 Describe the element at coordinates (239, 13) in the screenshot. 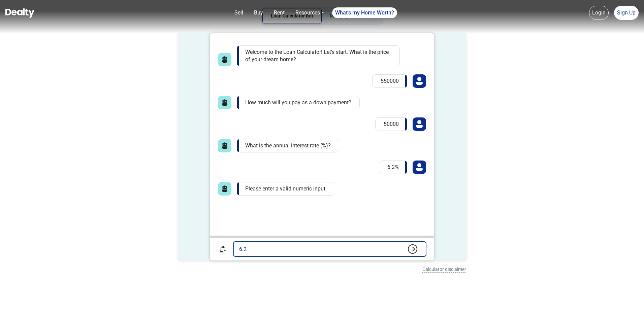

I see `a: Sell` at that location.